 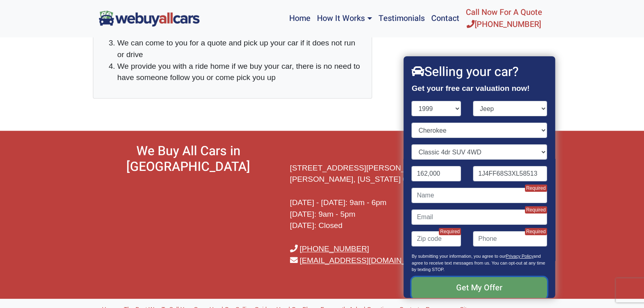 I want to click on li: We can come to you for a quote and pick up your car if it does not run or drive, so click(x=241, y=49).